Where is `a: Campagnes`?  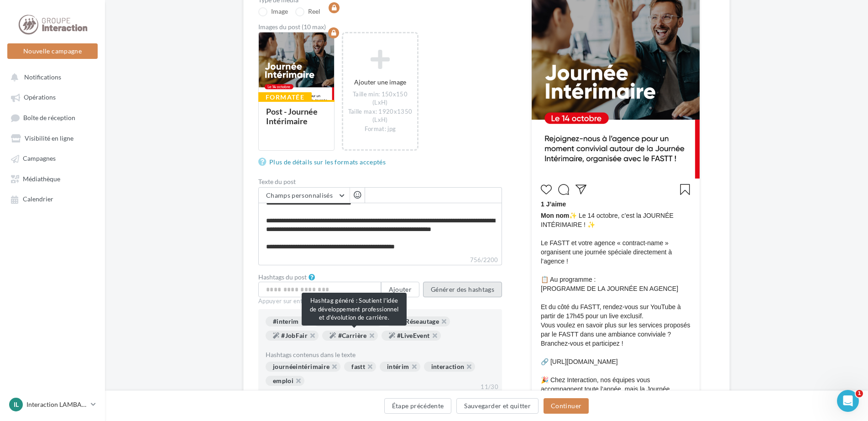 a: Campagnes is located at coordinates (52, 158).